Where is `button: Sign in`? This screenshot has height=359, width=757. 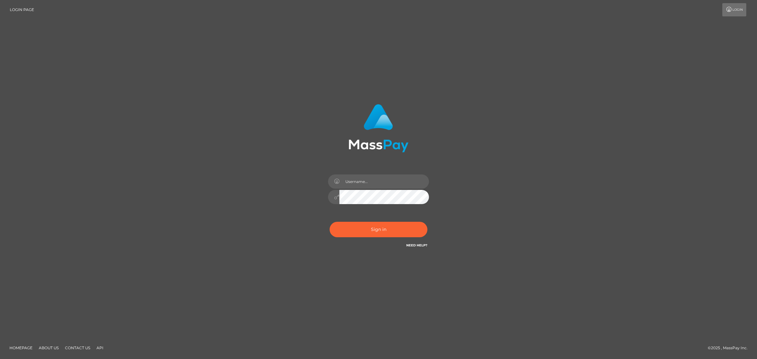
button: Sign in is located at coordinates (379, 229).